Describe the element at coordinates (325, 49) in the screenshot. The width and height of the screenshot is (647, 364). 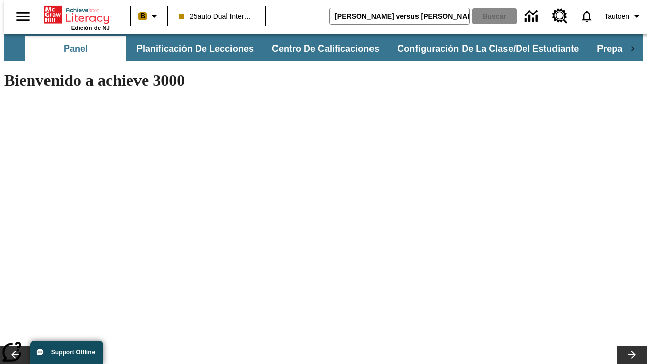
I see `button: Centro de calificaciones` at that location.